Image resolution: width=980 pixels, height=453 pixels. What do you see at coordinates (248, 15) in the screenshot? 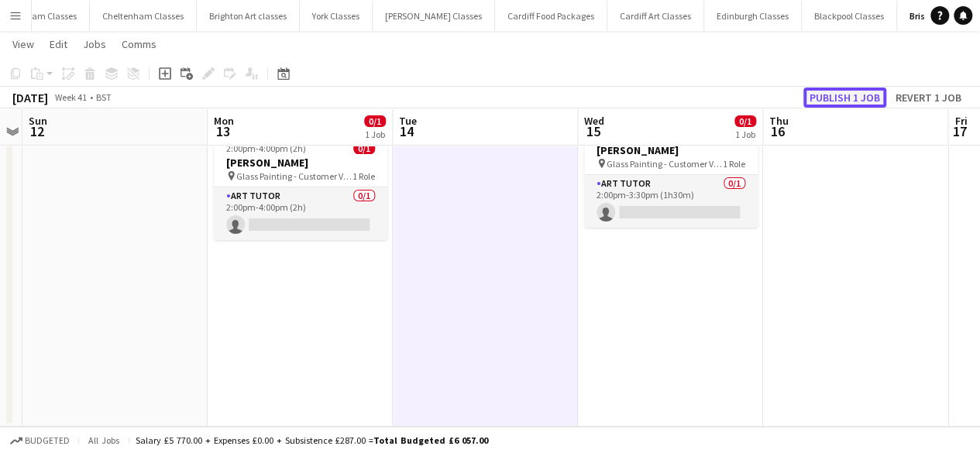
I see `button: Brighton Art classes` at bounding box center [248, 15].